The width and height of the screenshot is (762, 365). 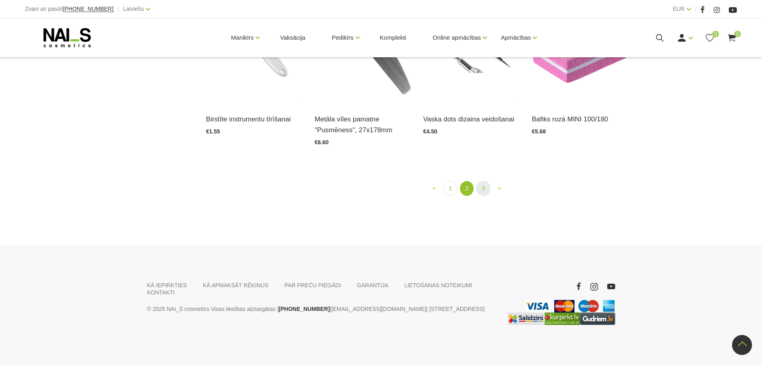 What do you see at coordinates (598, 318) in the screenshot?
I see `a: https://www.gudriem.lv/veikali/lv` at bounding box center [598, 318].